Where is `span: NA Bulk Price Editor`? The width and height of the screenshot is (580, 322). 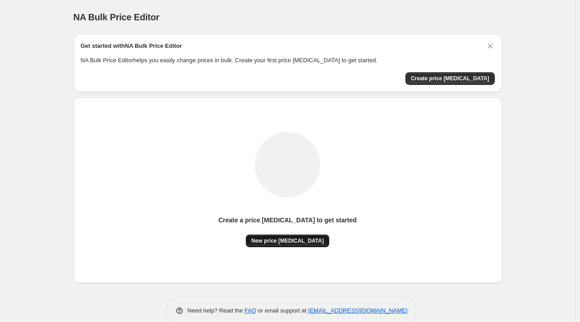
span: NA Bulk Price Editor is located at coordinates (116, 17).